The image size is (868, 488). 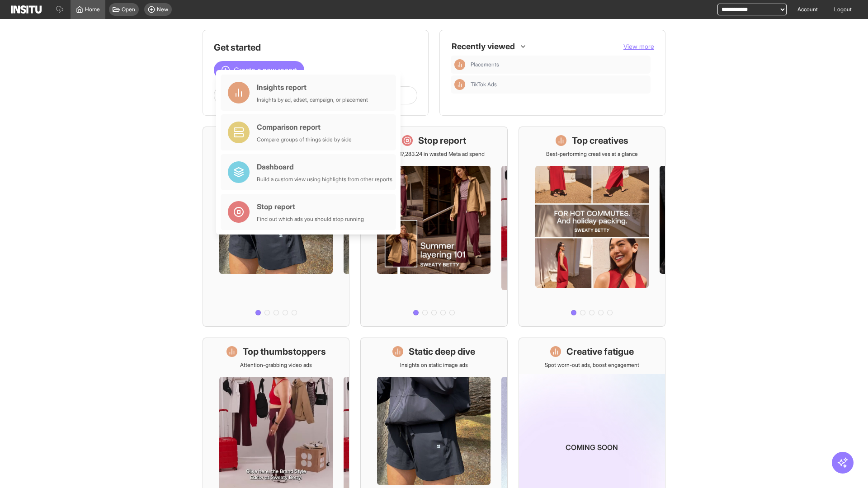 What do you see at coordinates (275, 226) in the screenshot?
I see `a: What's live nowSee all active ads instantly` at bounding box center [275, 226].